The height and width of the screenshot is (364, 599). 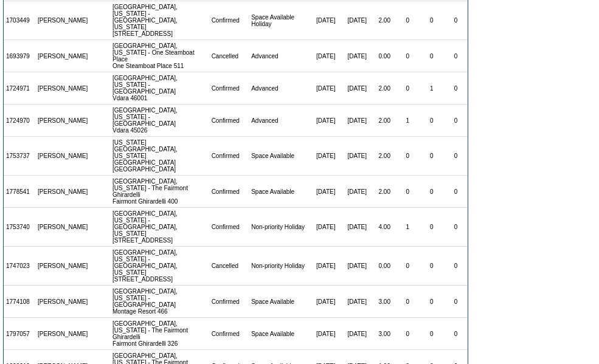 What do you see at coordinates (20, 227) in the screenshot?
I see `td: 1753740` at bounding box center [20, 227].